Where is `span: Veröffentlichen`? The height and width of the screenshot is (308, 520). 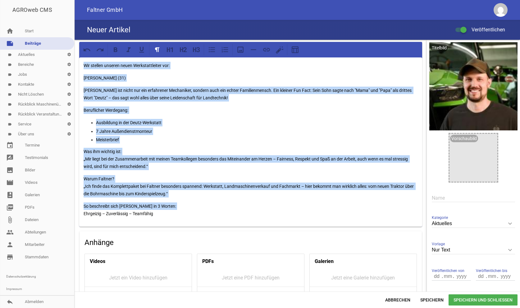
span: Veröffentlichen is located at coordinates (485, 30).